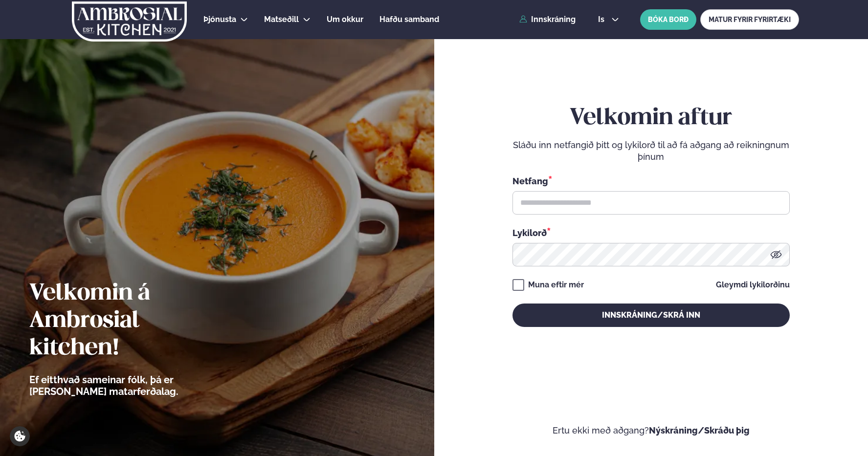  I want to click on span: Um okkur, so click(345, 19).